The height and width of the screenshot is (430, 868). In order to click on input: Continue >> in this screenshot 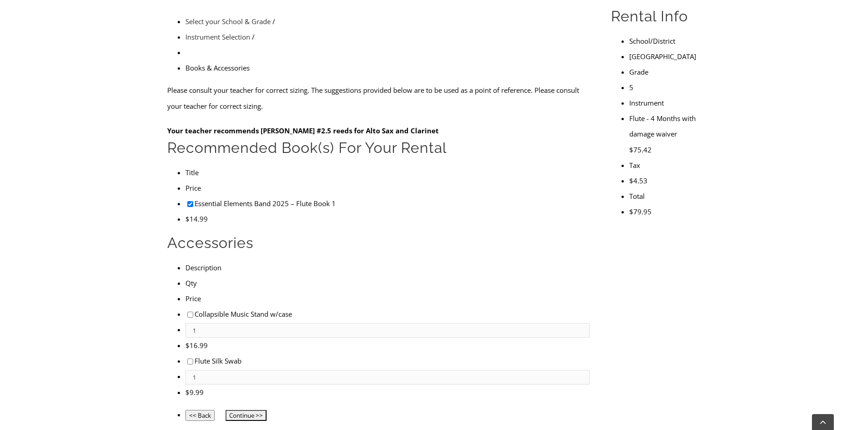, I will do `click(246, 416)`.